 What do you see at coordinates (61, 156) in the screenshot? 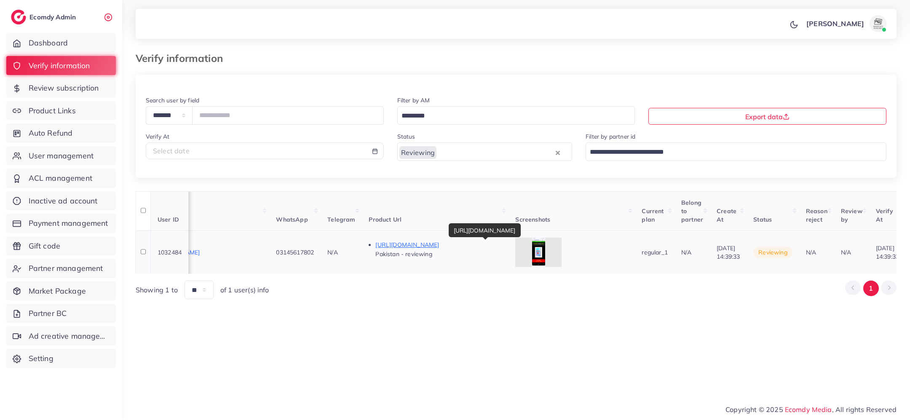
I see `a: User management` at bounding box center [61, 156].